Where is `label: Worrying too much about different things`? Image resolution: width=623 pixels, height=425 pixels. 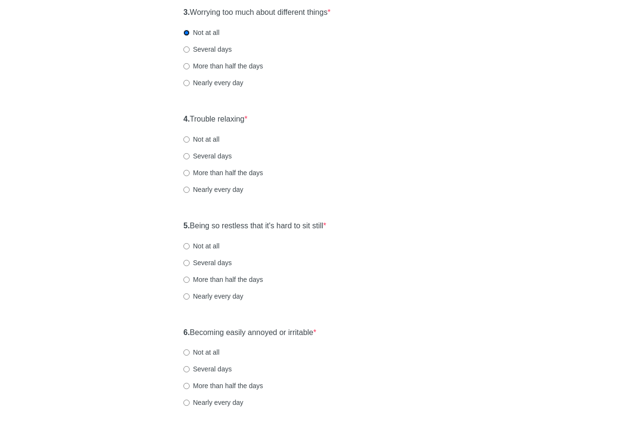 label: Worrying too much about different things is located at coordinates (256, 12).